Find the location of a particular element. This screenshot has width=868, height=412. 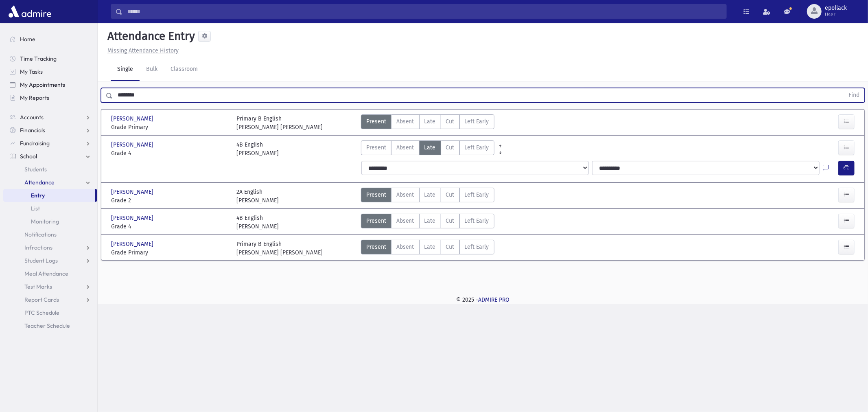

span: Teacher Schedule is located at coordinates (47, 326).